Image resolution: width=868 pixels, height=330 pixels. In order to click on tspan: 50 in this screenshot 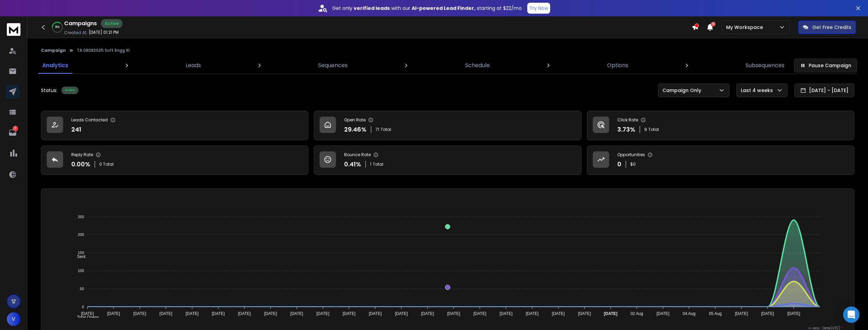, I will do `click(82, 288)`.